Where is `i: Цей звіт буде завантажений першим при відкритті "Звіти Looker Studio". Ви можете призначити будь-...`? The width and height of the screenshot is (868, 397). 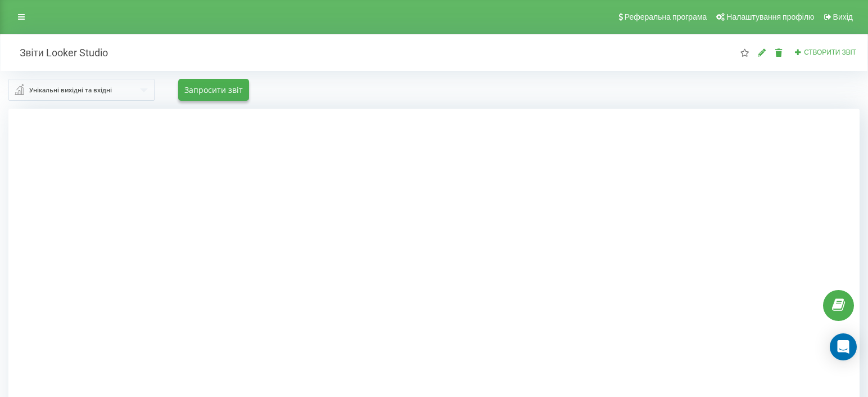
i: Цей звіт буде завантажений першим при відкритті "Звіти Looker Studio". Ви можете призначити будь-... is located at coordinates (744, 52).